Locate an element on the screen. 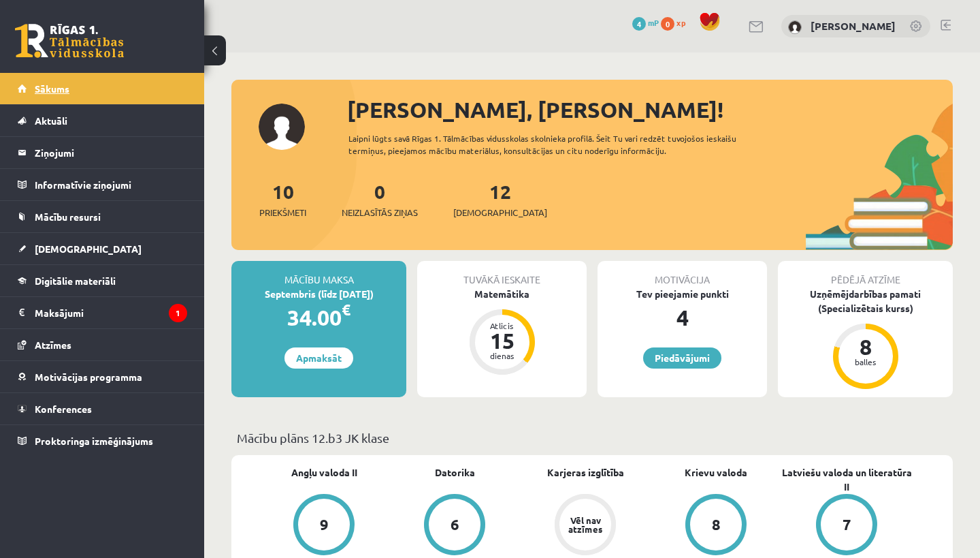 Image resolution: width=980 pixels, height=558 pixels. div: 4 is located at coordinates (682, 317).